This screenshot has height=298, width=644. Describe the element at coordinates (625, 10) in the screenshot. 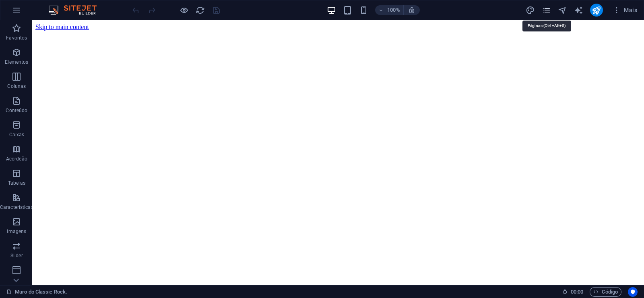

I see `button: Mais` at that location.